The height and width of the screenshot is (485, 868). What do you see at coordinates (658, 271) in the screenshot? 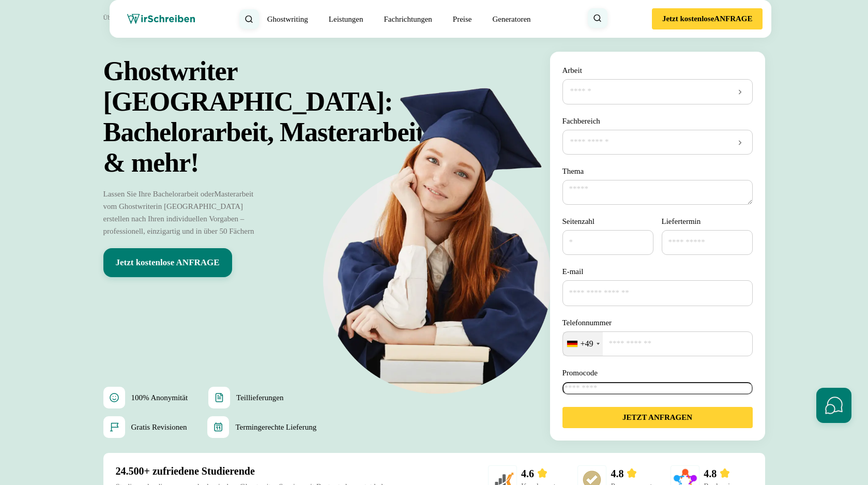
I see `label: E-mail` at bounding box center [658, 271].